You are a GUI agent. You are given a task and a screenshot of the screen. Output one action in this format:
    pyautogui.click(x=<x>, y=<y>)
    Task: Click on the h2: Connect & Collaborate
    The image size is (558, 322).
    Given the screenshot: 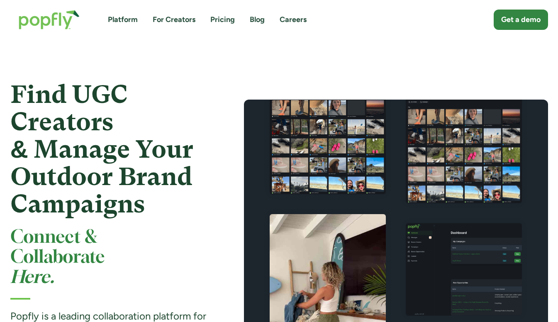 What is the action you would take?
    pyautogui.click(x=112, y=258)
    